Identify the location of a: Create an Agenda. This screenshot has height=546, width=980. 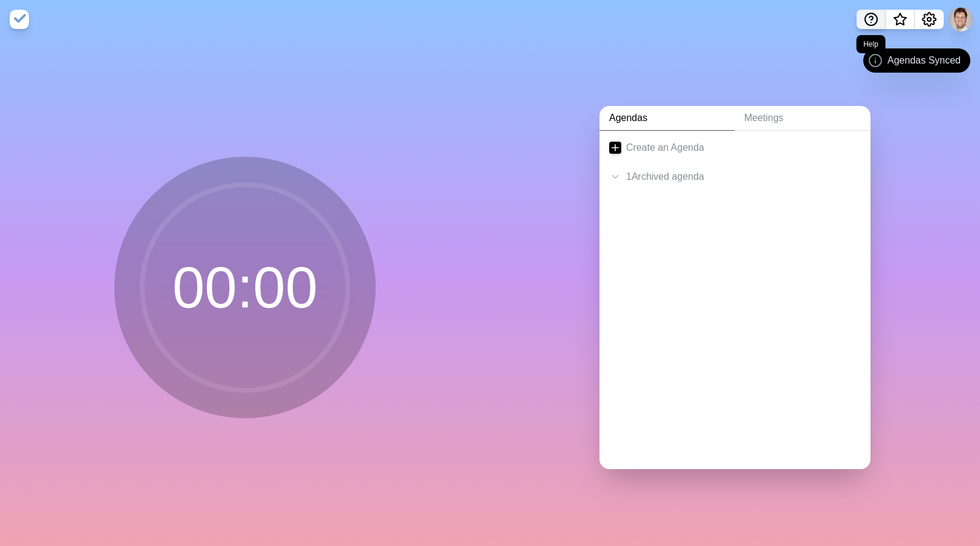
(735, 148).